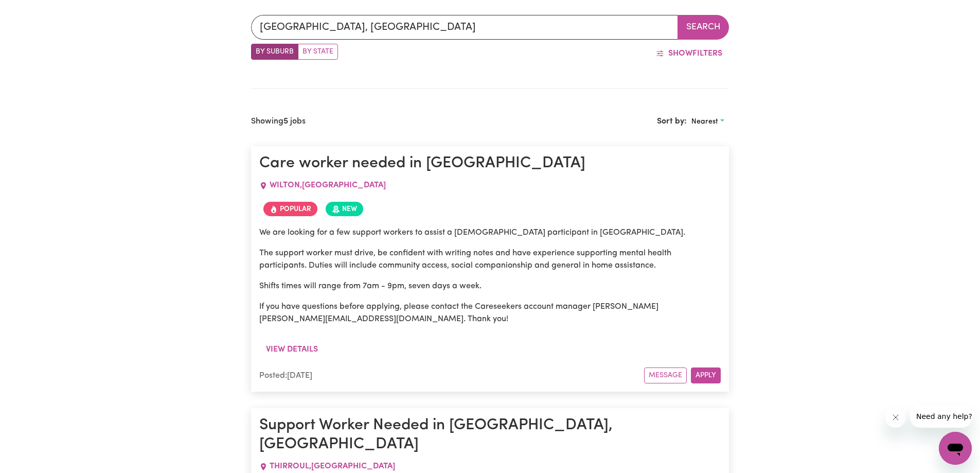 The image size is (980, 473). I want to click on p: The support worker must drive, be confident with writing notes and have experience supporting men..., so click(490, 259).